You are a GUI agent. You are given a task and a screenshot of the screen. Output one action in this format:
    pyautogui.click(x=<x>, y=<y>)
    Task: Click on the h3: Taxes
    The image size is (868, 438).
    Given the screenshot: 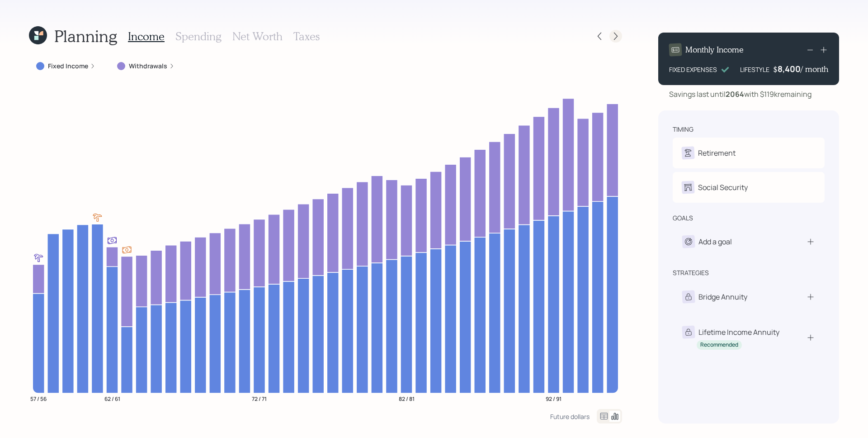 What is the action you would take?
    pyautogui.click(x=307, y=36)
    